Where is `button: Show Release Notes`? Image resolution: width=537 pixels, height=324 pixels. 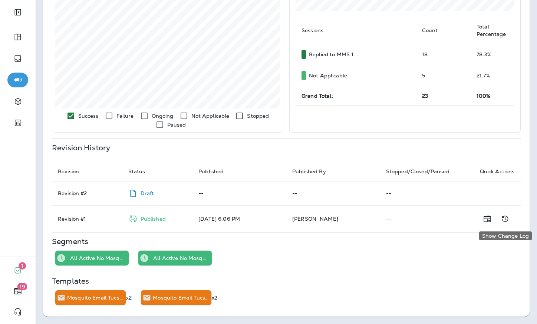 button: Show Release Notes is located at coordinates (487, 219).